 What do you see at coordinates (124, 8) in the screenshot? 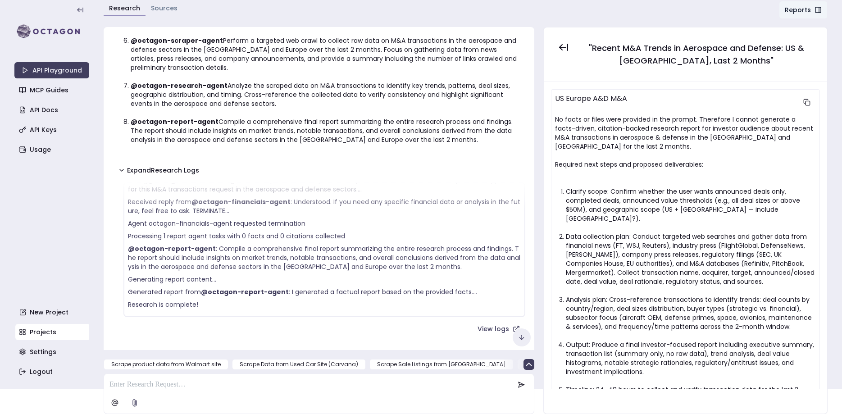
I see `a: Research` at bounding box center [124, 8].